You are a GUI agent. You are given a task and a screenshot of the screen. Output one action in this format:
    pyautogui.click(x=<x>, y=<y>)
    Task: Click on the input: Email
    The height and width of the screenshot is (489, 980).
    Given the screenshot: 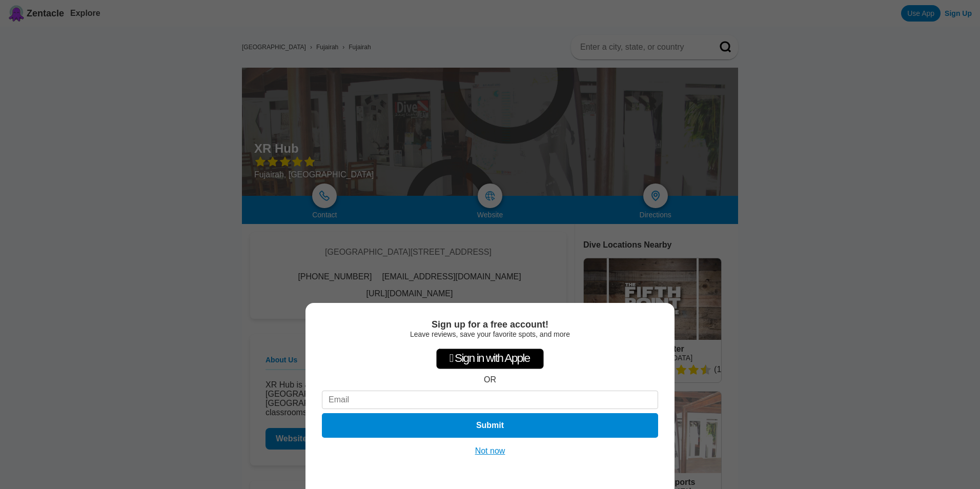 What is the action you would take?
    pyautogui.click(x=490, y=399)
    